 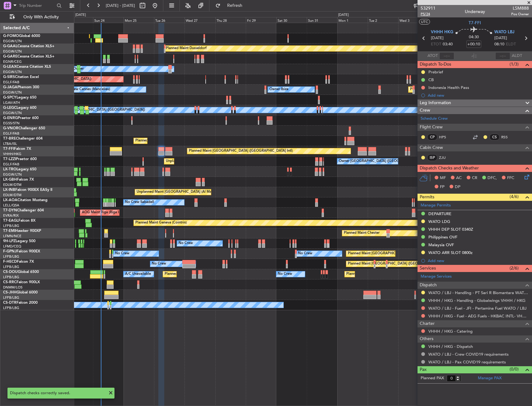 What do you see at coordinates (41, 17) in the screenshot?
I see `span: Only With Activity` at bounding box center [41, 17].